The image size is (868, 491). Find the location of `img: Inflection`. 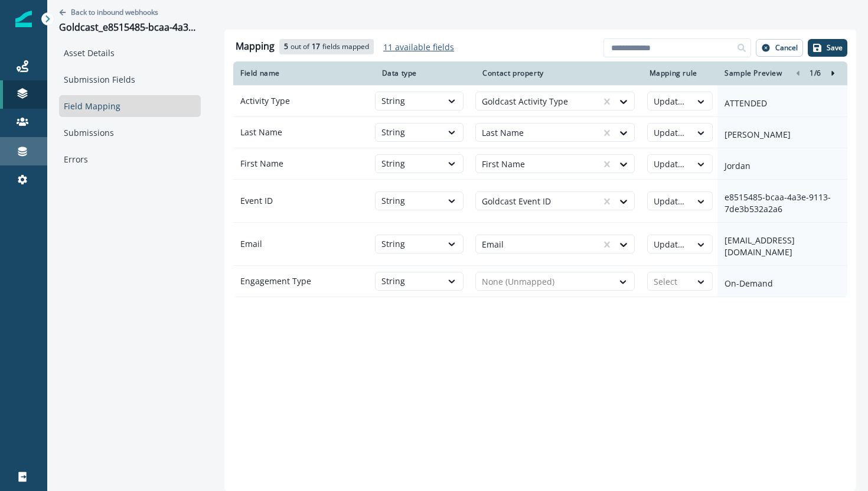

img: Inflection is located at coordinates (24, 19).